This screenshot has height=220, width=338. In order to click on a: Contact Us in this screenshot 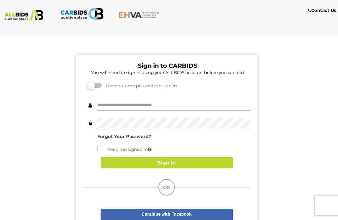, I will do `click(323, 10)`.